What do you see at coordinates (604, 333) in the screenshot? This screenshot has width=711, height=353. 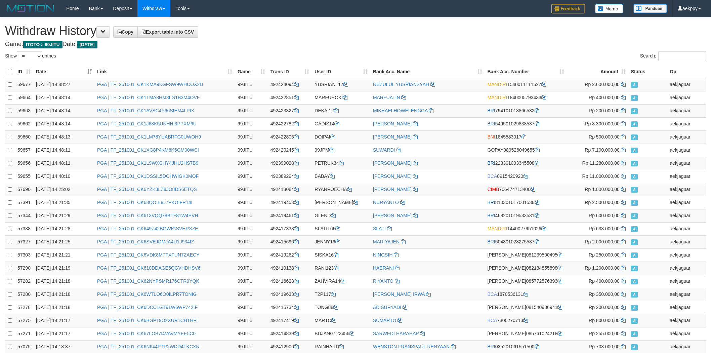 I see `span: Rp 255.000,00` at bounding box center [604, 333].